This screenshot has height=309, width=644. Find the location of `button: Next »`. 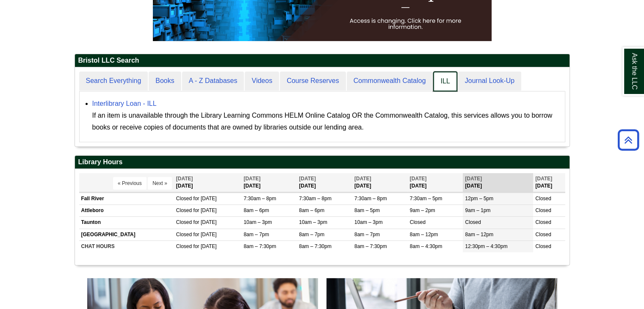

button: Next » is located at coordinates (160, 183).